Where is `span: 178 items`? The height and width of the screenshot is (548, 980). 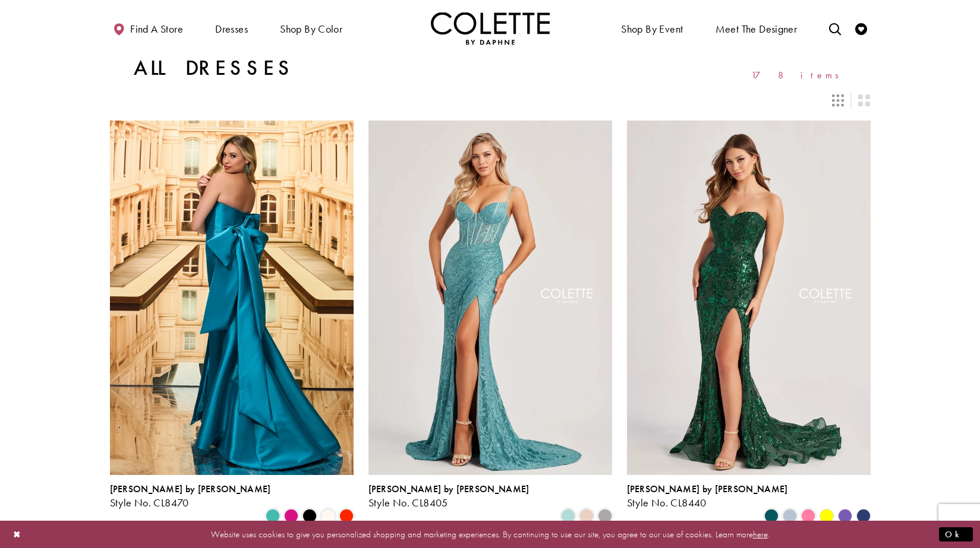
span: 178 items is located at coordinates (798, 75).